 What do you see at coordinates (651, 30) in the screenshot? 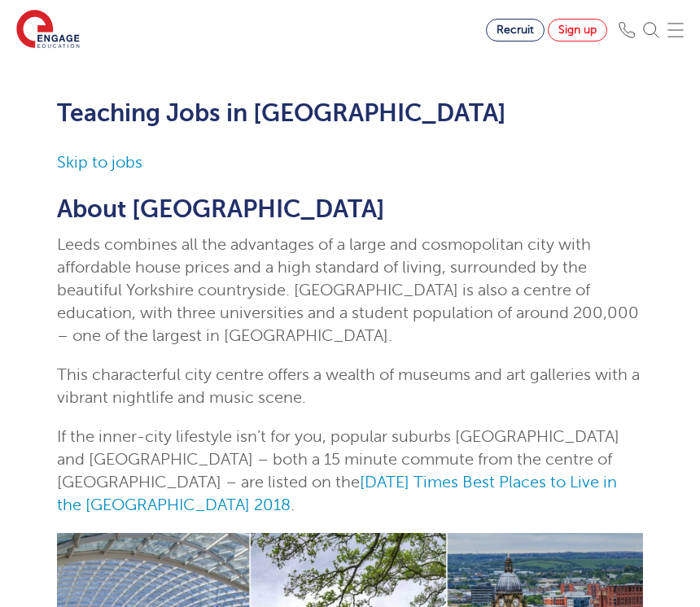
I see `img: Search` at bounding box center [651, 30].